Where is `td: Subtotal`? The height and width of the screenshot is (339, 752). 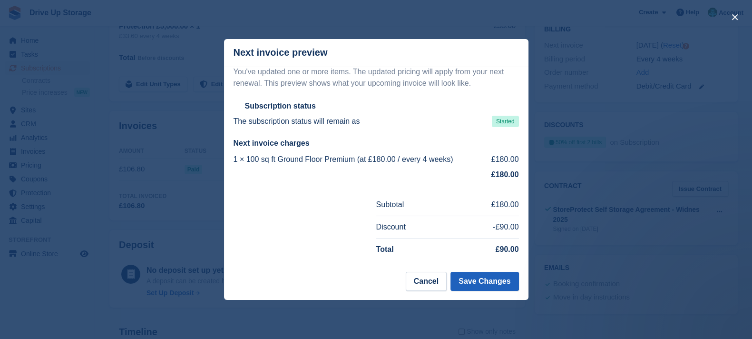 td: Subtotal is located at coordinates (413, 205).